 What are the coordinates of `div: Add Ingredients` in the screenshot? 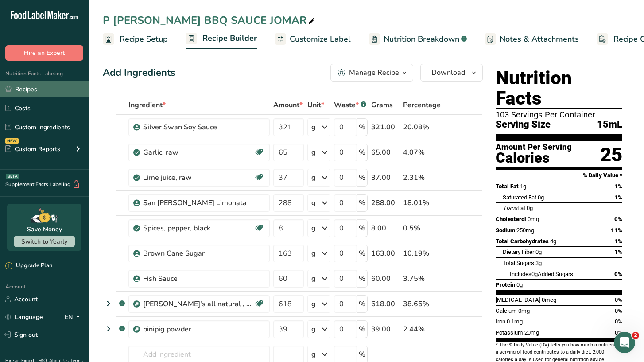 It's located at (139, 72).